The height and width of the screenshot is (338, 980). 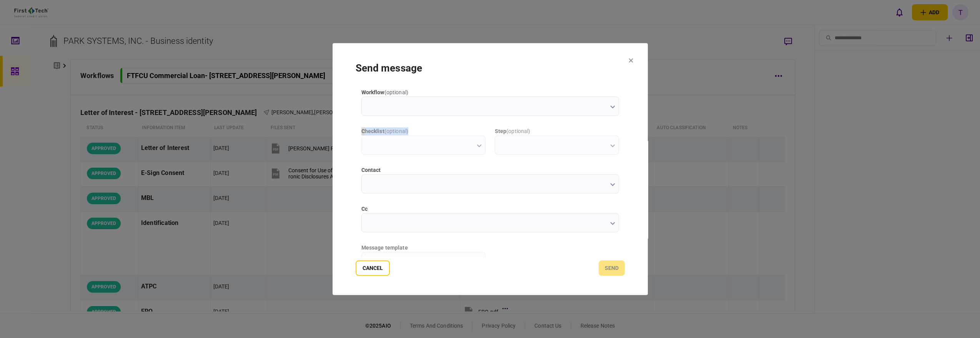 I want to click on input: contact, so click(x=490, y=183).